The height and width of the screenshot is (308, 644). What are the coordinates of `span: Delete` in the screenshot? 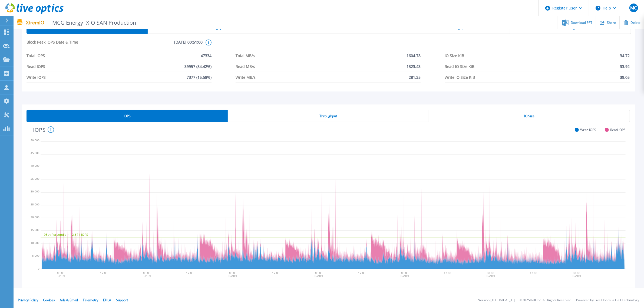 It's located at (636, 23).